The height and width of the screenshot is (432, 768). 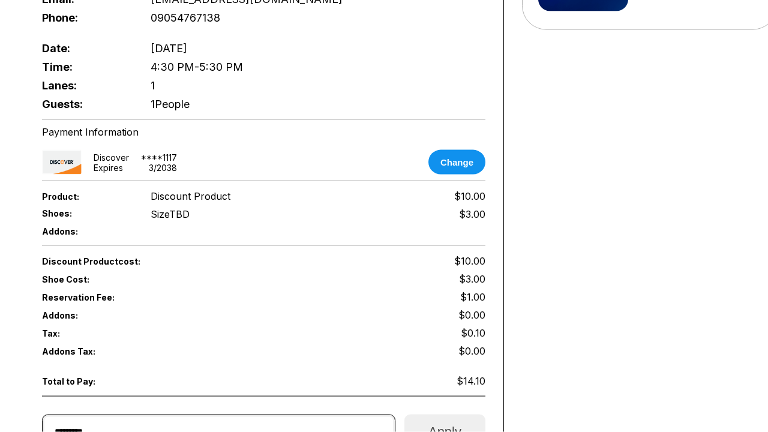 What do you see at coordinates (472, 214) in the screenshot?
I see `div: $3.00` at bounding box center [472, 214].